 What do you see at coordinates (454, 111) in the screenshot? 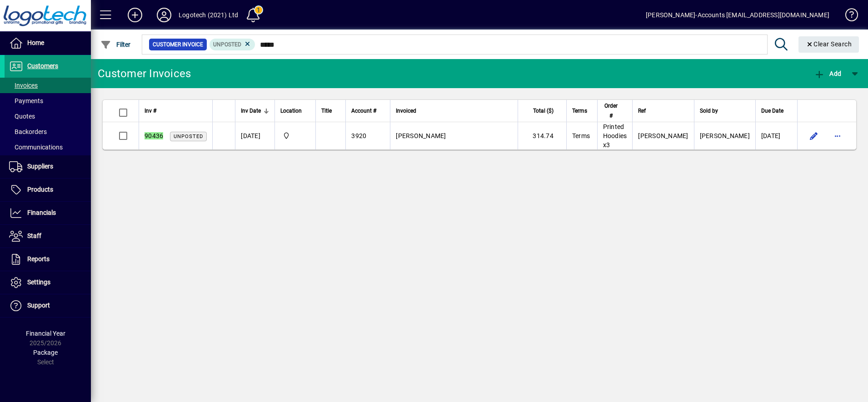
I see `div: Invoiced` at bounding box center [454, 111].